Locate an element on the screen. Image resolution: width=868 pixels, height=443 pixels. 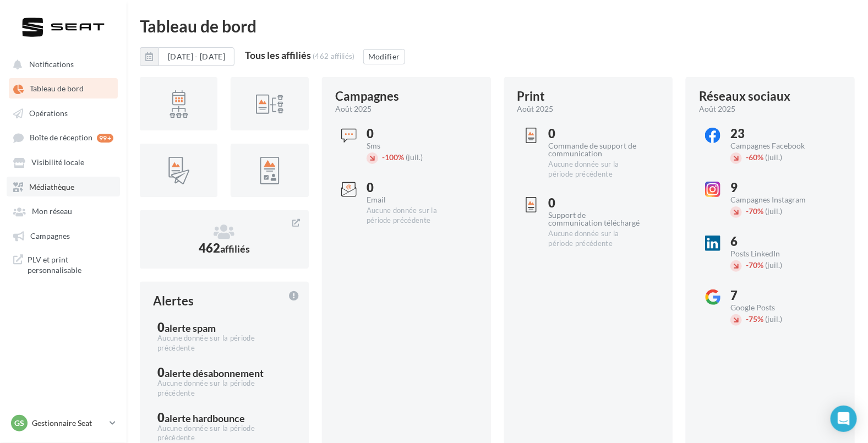
span: 100% is located at coordinates (393, 157).